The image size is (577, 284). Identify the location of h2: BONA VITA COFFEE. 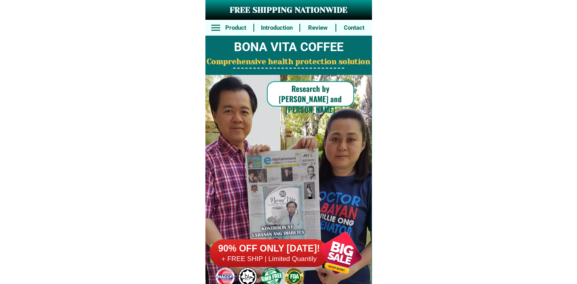
(289, 47).